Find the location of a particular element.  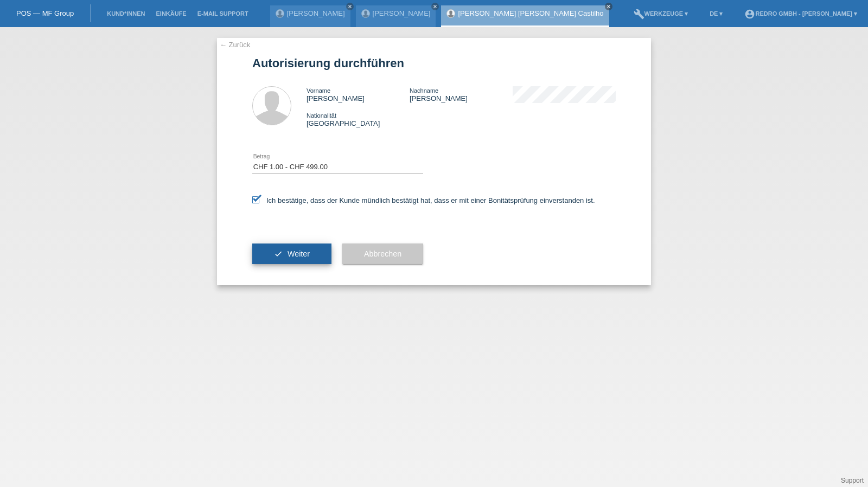

span: Abbrechen is located at coordinates (383, 254).